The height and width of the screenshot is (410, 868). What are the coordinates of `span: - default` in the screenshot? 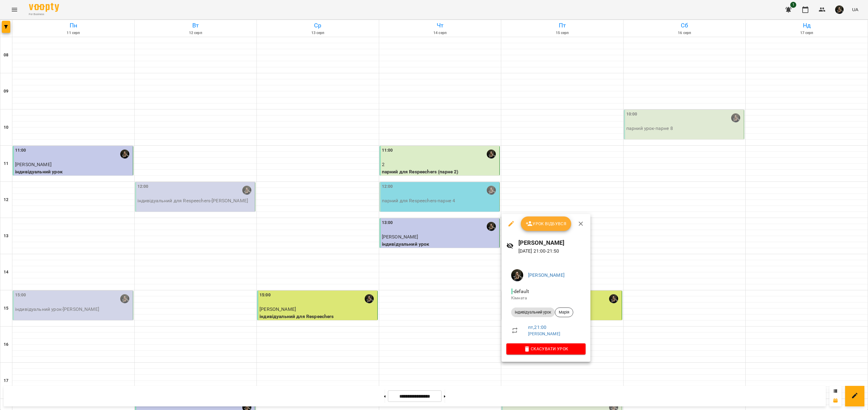 It's located at (520, 291).